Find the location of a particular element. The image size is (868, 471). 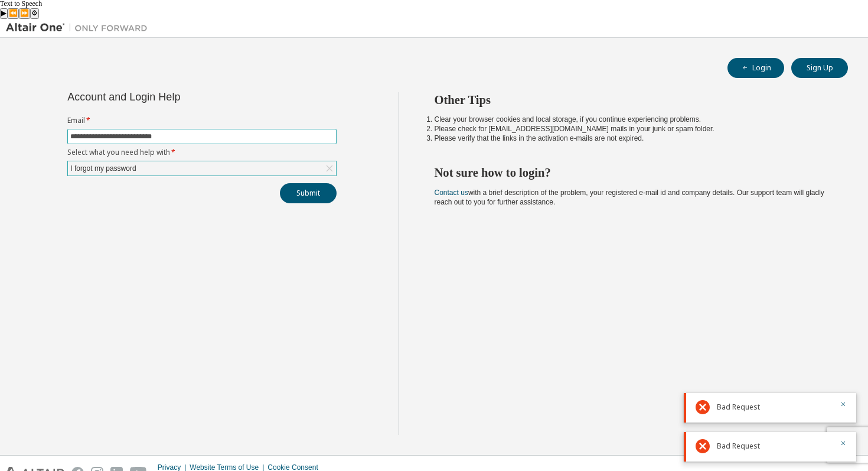

h2: Not sure how to login? is located at coordinates (631, 173).